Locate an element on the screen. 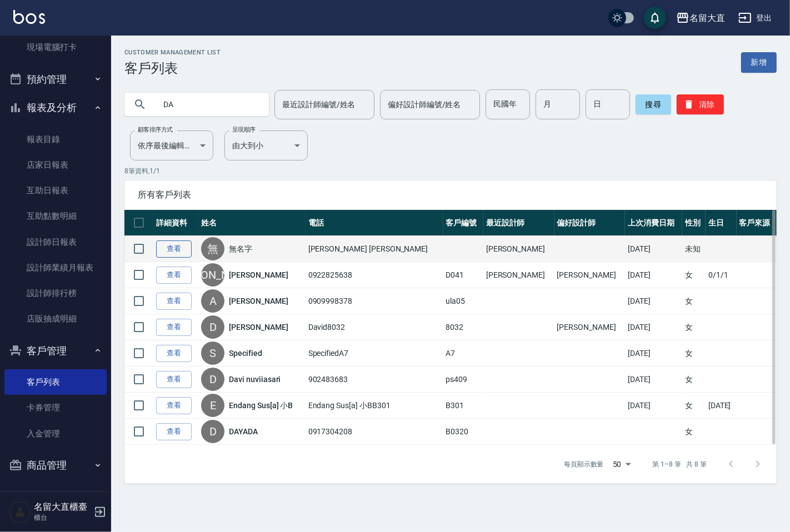 This screenshot has width=790, height=532. div: 依序最後編輯時間 is located at coordinates (172, 146).